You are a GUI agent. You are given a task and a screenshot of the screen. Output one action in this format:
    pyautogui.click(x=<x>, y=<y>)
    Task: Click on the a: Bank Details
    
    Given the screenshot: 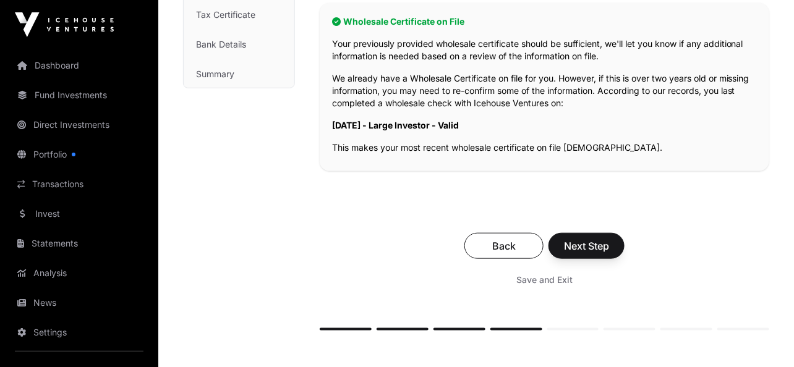 What is the action you would take?
    pyautogui.click(x=239, y=45)
    